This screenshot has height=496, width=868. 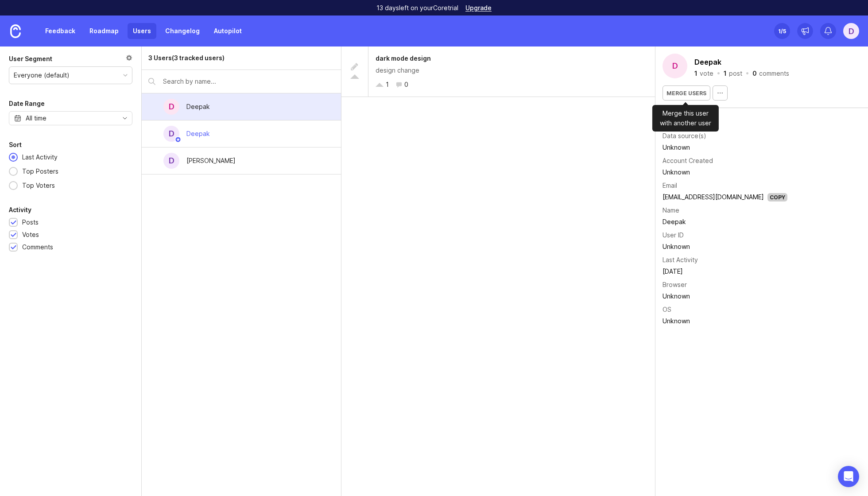 What do you see at coordinates (512, 71) in the screenshot?
I see `div: design change` at bounding box center [512, 71].